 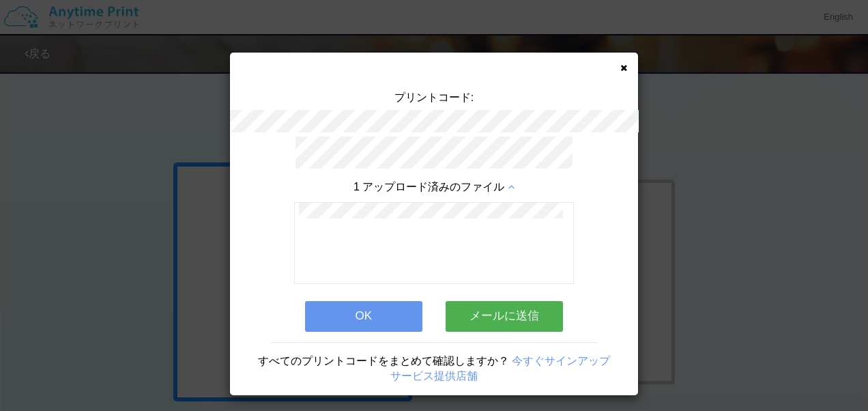 I want to click on button: メールに送信, so click(x=504, y=316).